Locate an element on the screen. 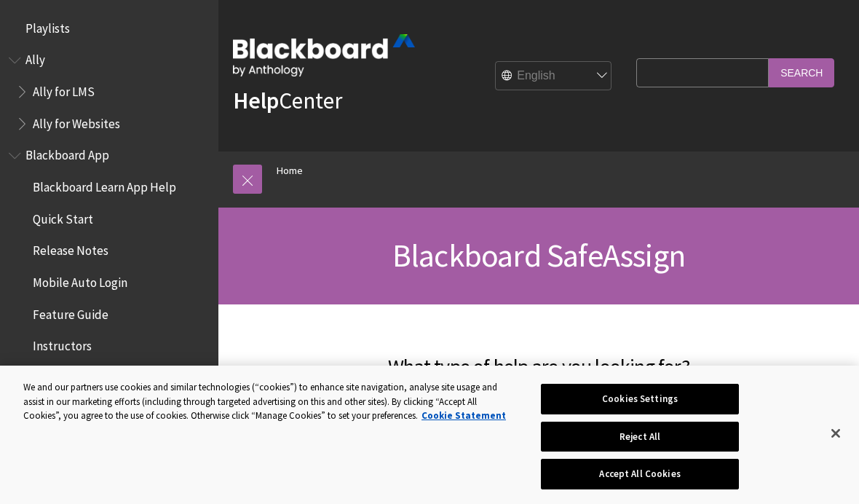 The width and height of the screenshot is (859, 504). nav: Book outline for Playlists is located at coordinates (109, 29).